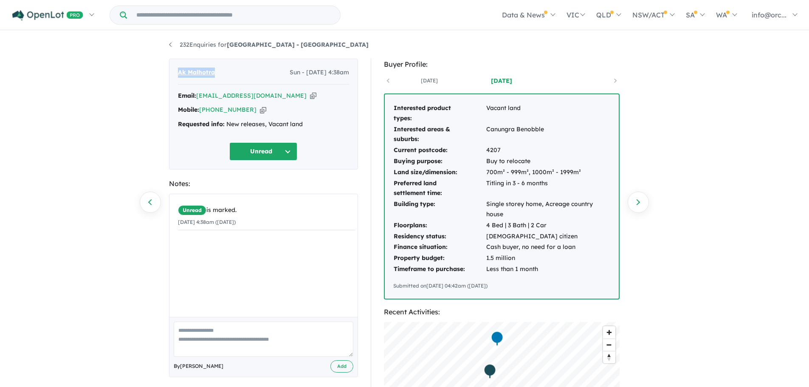 This screenshot has width=809, height=387. Describe the element at coordinates (609, 357) in the screenshot. I see `button: Reset bearing to north` at that location.